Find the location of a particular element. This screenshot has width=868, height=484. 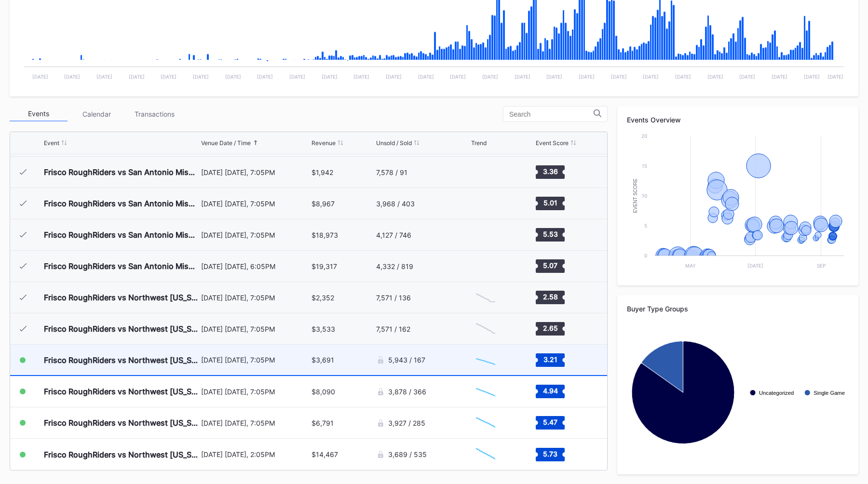

text: Sep is located at coordinates (821, 266).